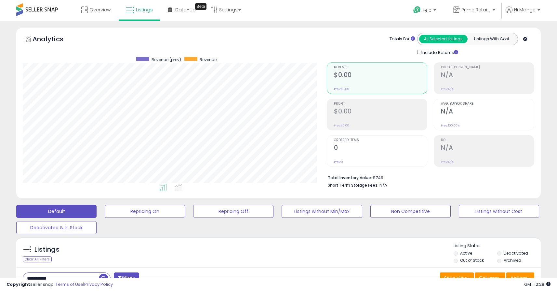  Describe the element at coordinates (383, 185) in the screenshot. I see `span: N/A` at that location.